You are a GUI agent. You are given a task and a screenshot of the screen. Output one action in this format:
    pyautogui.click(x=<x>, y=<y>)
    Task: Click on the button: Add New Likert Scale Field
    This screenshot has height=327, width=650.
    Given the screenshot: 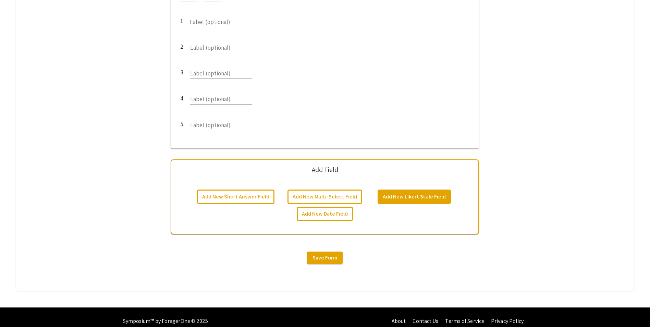 What is the action you would take?
    pyautogui.click(x=414, y=197)
    